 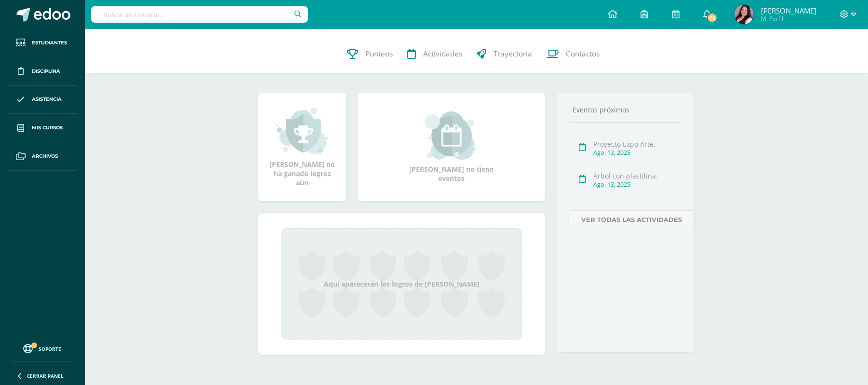 I want to click on div: Eventos próximos, so click(x=626, y=110).